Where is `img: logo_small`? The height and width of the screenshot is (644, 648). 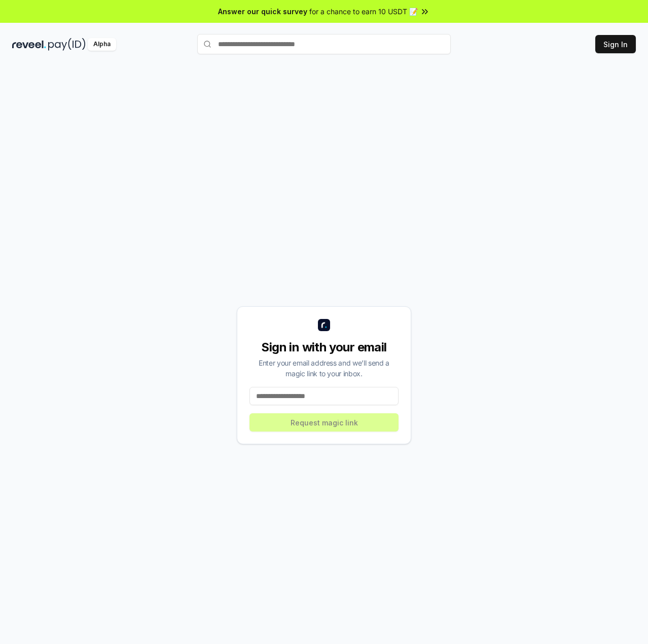 img: logo_small is located at coordinates (324, 325).